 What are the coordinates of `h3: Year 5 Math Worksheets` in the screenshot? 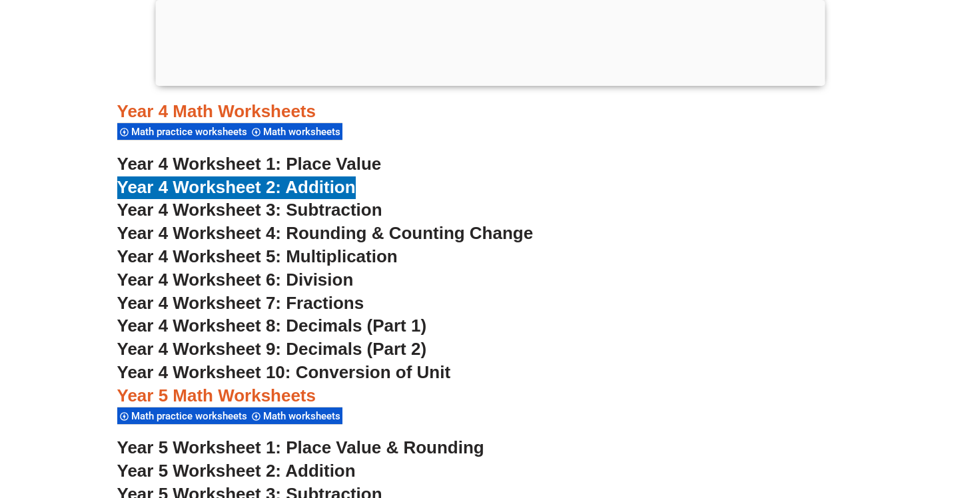 It's located at (491, 396).